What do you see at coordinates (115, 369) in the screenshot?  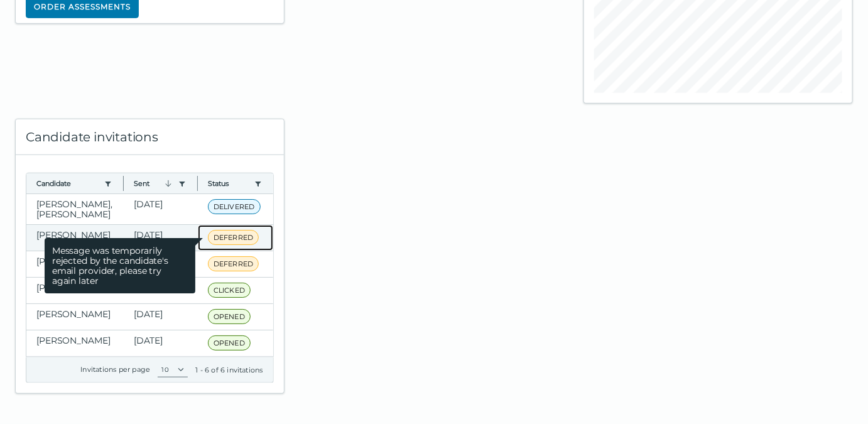 I see `label: Invitations per page` at bounding box center [115, 369].